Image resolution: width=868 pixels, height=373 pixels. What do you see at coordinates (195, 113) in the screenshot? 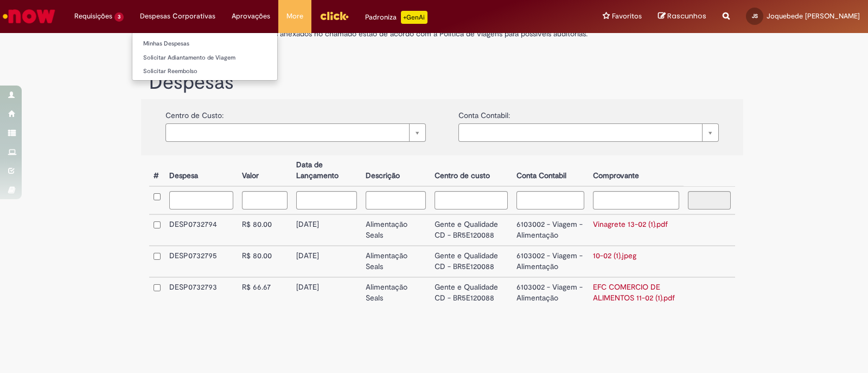
I see `label: Centro de Custo:` at bounding box center [195, 113].